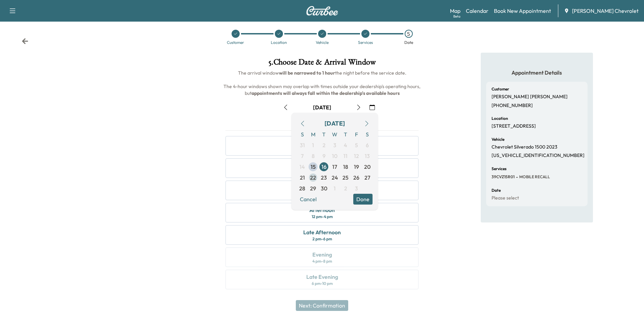 This screenshot has width=644, height=319. Describe the element at coordinates (313, 177) in the screenshot. I see `span: 22` at that location.